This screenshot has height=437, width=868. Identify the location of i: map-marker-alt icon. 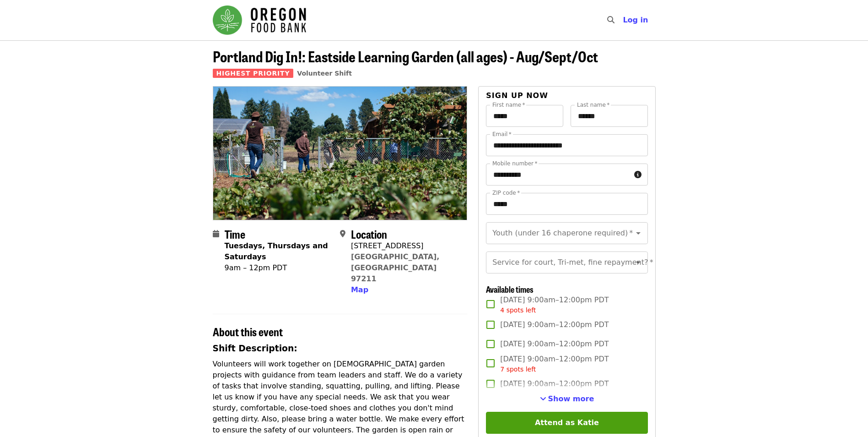
(342, 234).